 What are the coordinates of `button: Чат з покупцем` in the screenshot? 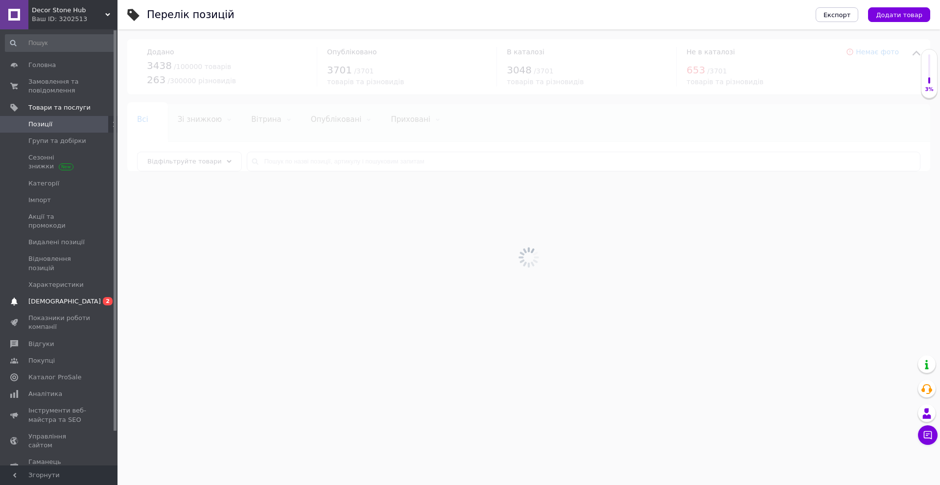 It's located at (928, 435).